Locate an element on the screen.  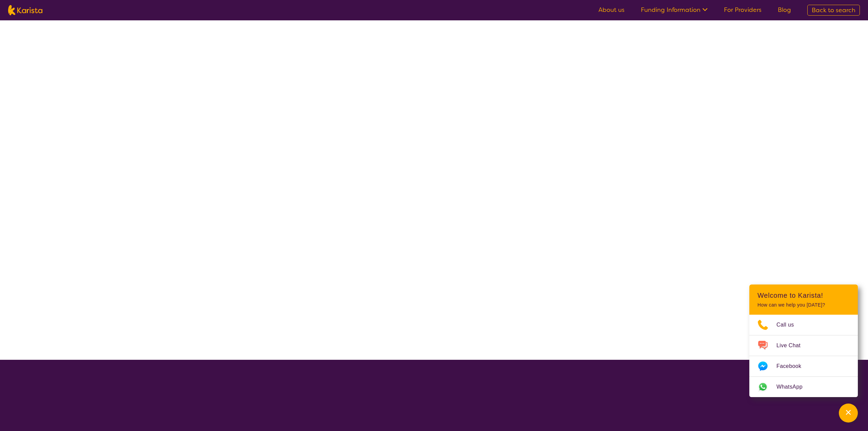
span: WhatsApp is located at coordinates (794, 387).